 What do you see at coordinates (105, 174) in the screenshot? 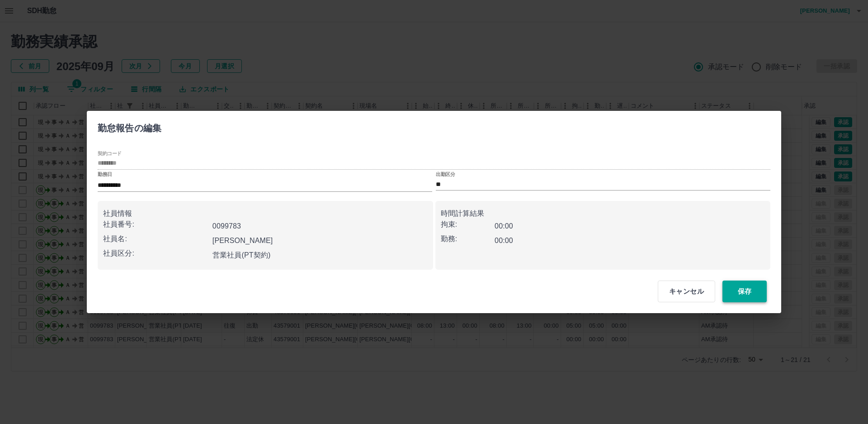
I see `label: 勤務日` at bounding box center [105, 174].